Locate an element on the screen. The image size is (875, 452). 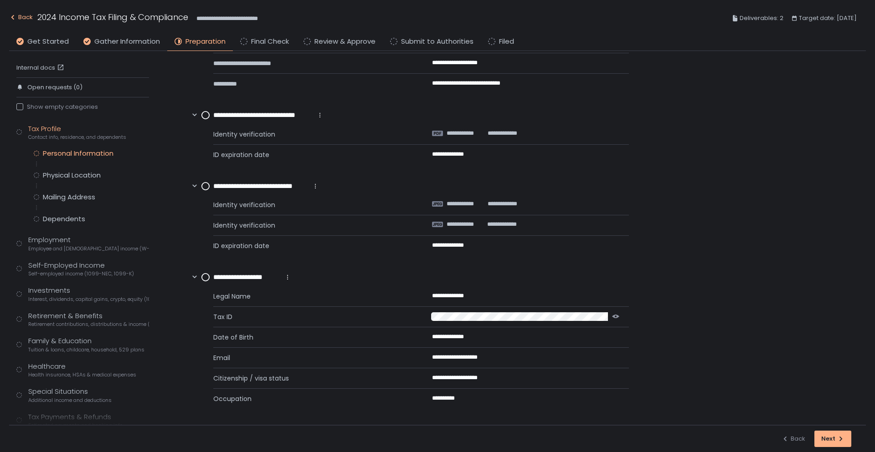
div: Investments is located at coordinates (88, 294).